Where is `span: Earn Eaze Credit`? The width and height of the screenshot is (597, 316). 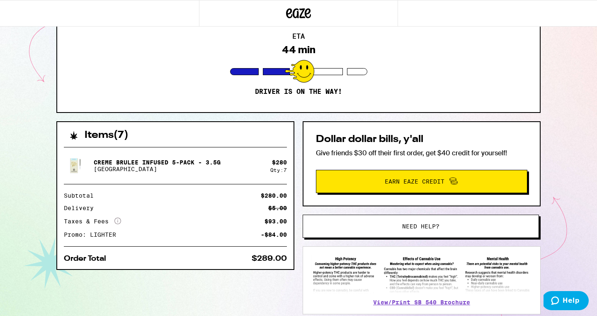 span: Earn Eaze Credit is located at coordinates (415, 181).